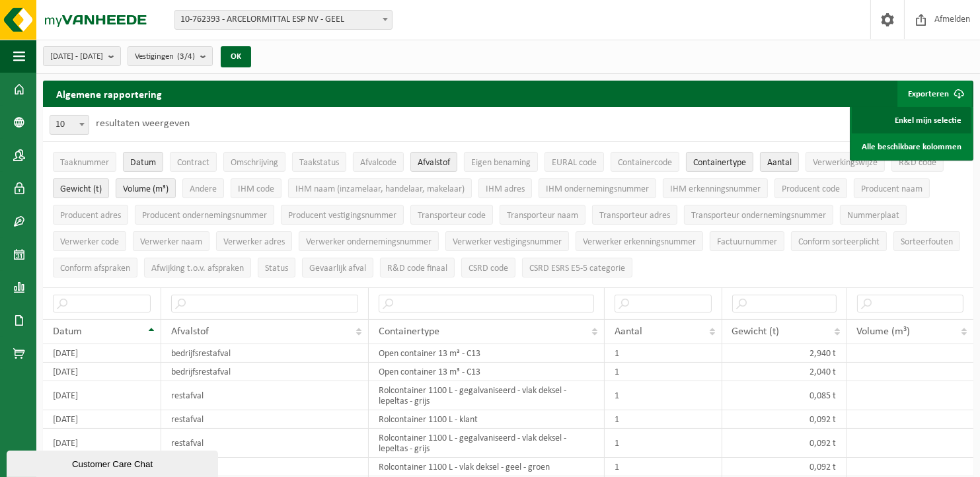 This screenshot has height=477, width=980. Describe the element at coordinates (380, 188) in the screenshot. I see `button: IHM naam (inzamelaar, handelaar, makelaar)IHM naam (inzamelaar, handelaar, makelaar): Activate to...` at that location.